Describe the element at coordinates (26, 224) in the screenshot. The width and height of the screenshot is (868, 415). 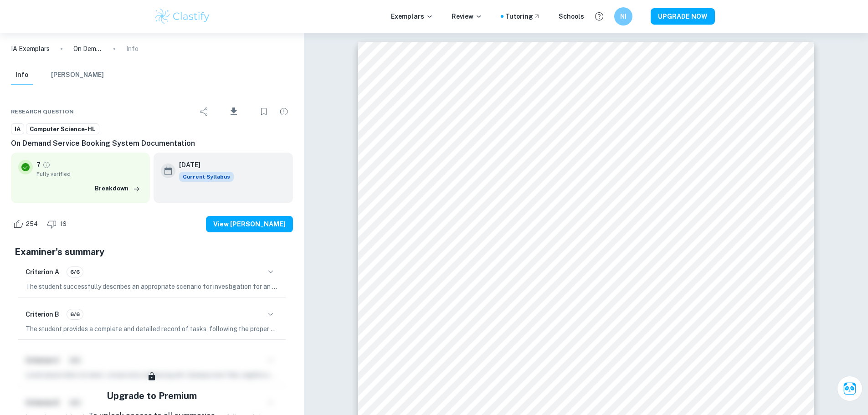
I see `div: Like` at that location.